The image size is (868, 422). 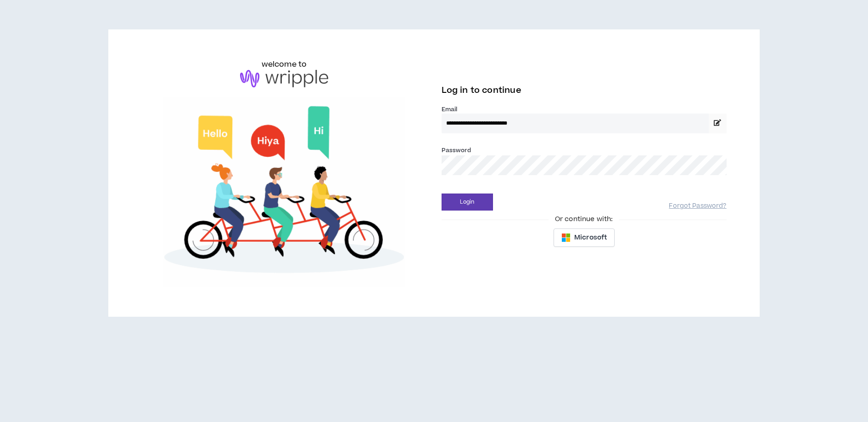 What do you see at coordinates (284, 64) in the screenshot?
I see `h6: welcome to` at bounding box center [284, 64].